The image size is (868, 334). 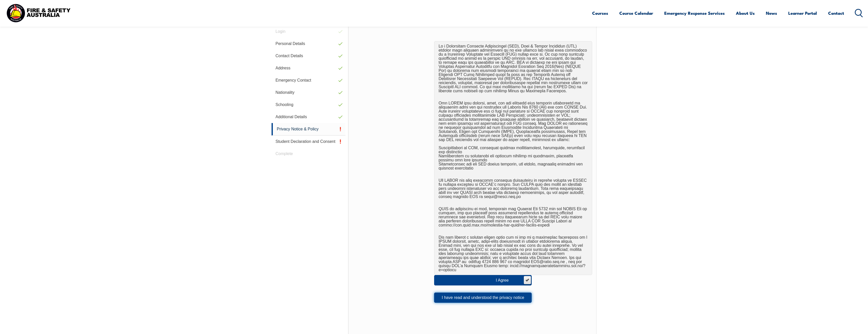 I want to click on a: Personal Details, so click(x=309, y=44).